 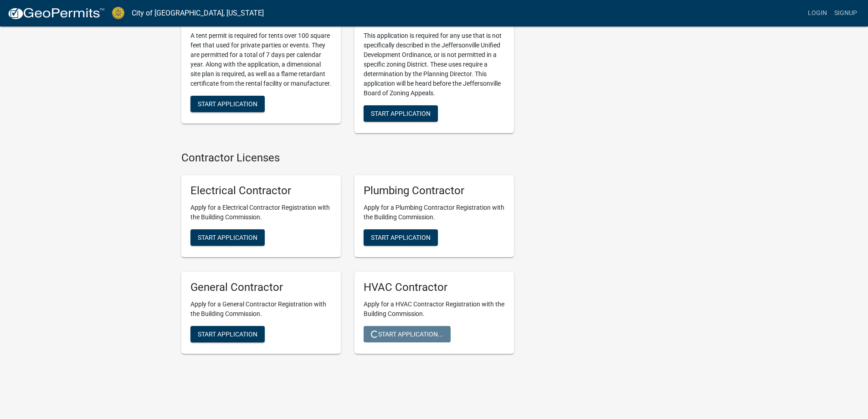 What do you see at coordinates (407, 334) in the screenshot?
I see `span: Start Application...` at bounding box center [407, 334].